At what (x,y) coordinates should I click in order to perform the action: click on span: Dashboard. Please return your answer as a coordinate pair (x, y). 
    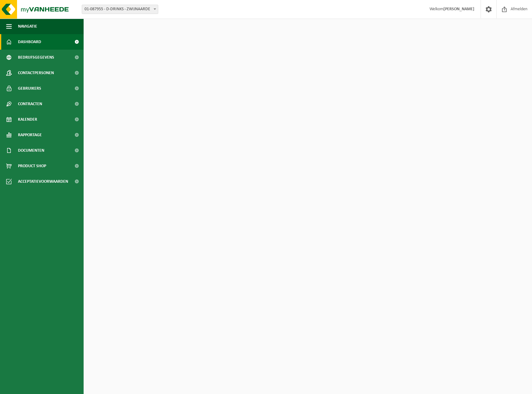
    Looking at the image, I should click on (30, 42).